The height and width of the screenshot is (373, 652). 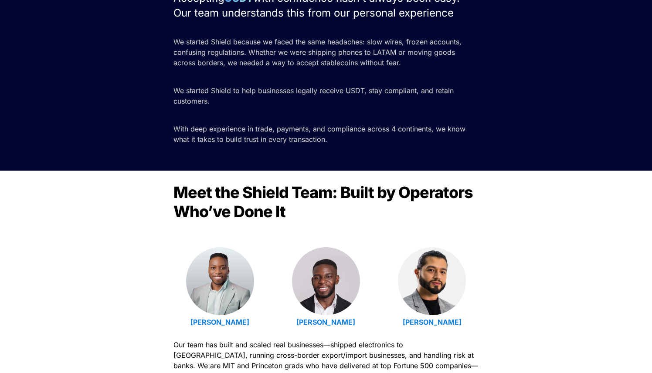 I want to click on span: We started Shield because we faced the same headaches: slow wires, frozen accounts, confusing reg..., so click(x=318, y=52).